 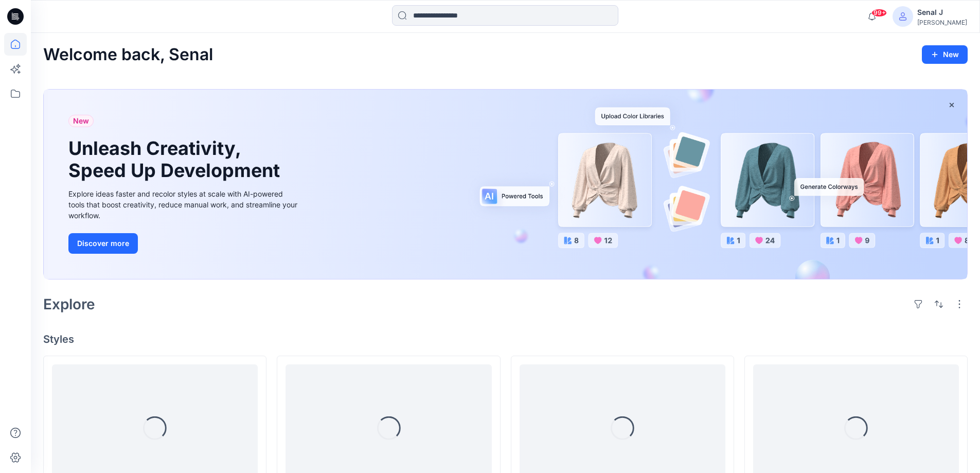 What do you see at coordinates (879, 13) in the screenshot?
I see `span: 99+` at bounding box center [879, 13].